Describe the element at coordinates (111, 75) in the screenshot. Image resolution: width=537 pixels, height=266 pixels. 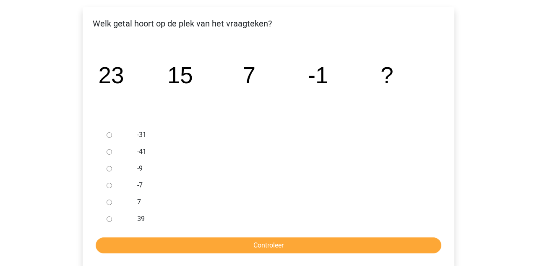
I see `tspan: 23` at that location.